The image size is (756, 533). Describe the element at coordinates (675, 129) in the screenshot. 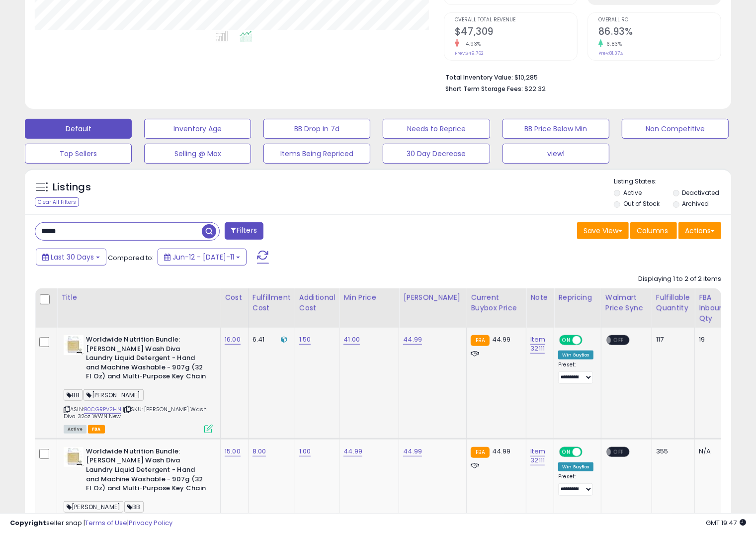

I see `button: Non Competitive` at that location.